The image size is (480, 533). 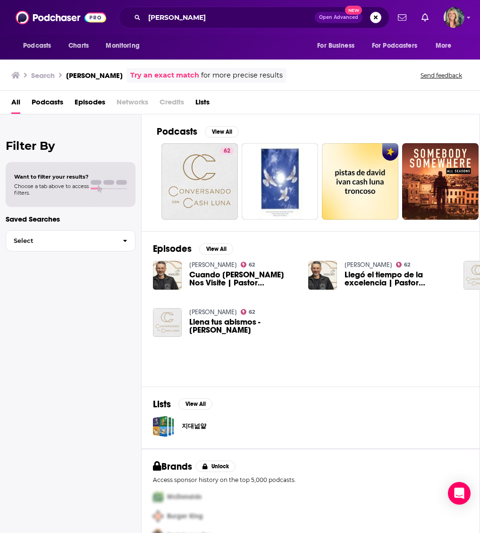 I want to click on img: First Pro Logo, so click(x=158, y=496).